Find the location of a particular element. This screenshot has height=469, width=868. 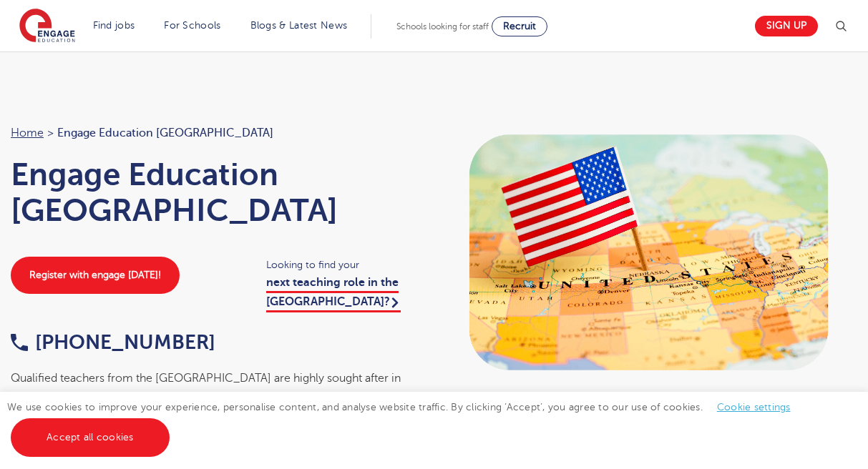

a: For Schools is located at coordinates (192, 25).